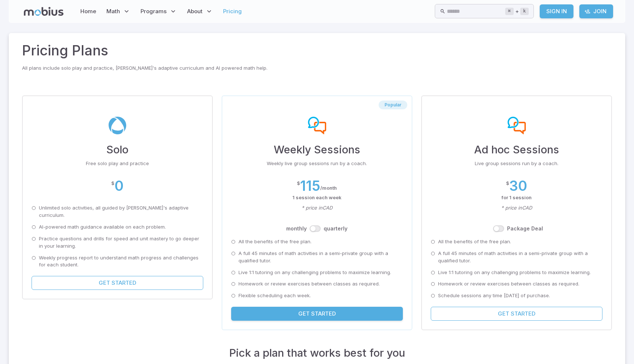 The width and height of the screenshot is (634, 364). What do you see at coordinates (519, 185) in the screenshot?
I see `h2: 30` at bounding box center [519, 185].